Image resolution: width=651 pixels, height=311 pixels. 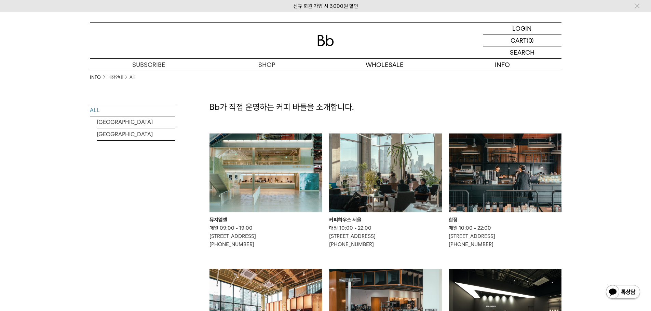 What do you see at coordinates (133, 110) in the screenshot?
I see `a: ALL` at bounding box center [133, 110].